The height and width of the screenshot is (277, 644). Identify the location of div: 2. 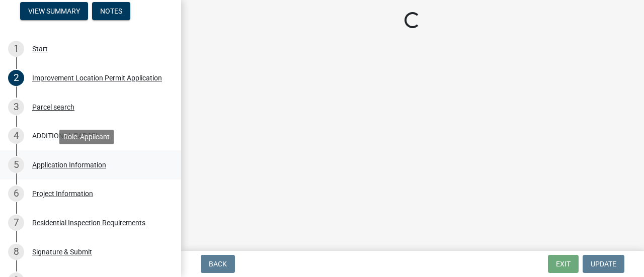
(16, 78).